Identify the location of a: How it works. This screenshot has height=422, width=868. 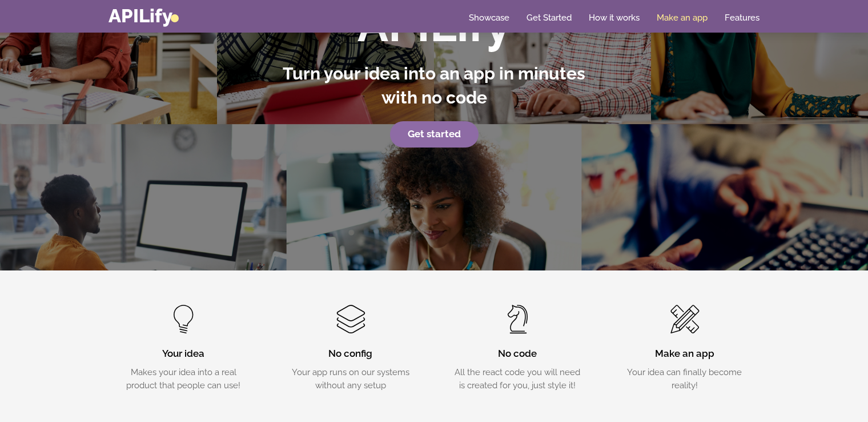
(614, 18).